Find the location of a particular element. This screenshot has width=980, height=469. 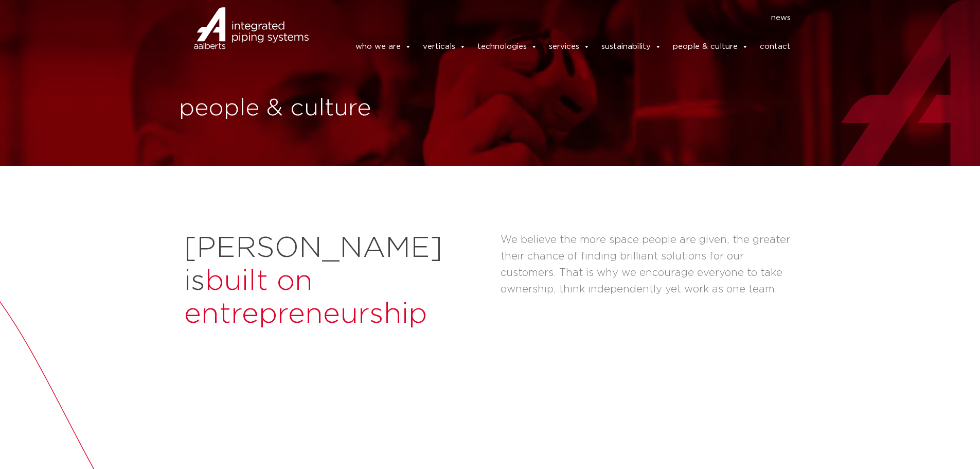

a: who we are is located at coordinates (383, 47).